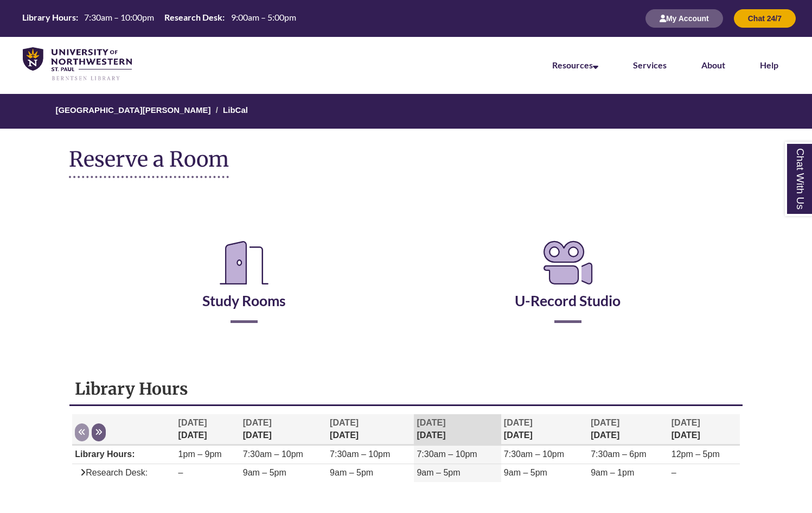 The width and height of the screenshot is (812, 513). I want to click on span: 7:30am – 6pm, so click(619, 454).